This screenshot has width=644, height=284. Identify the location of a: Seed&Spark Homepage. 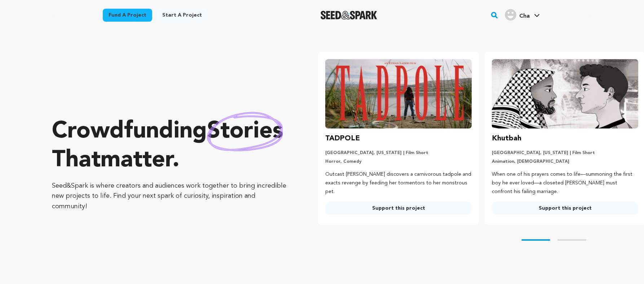
(349, 15).